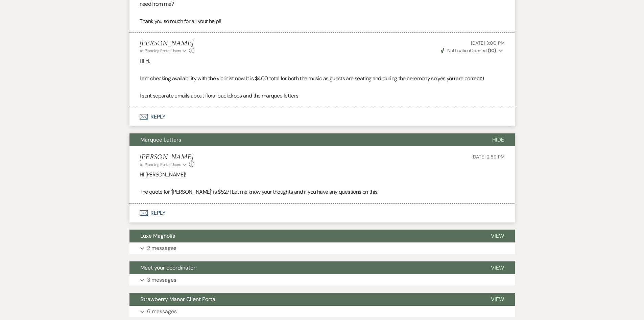 Image resolution: width=644 pixels, height=320 pixels. What do you see at coordinates (322, 311) in the screenshot?
I see `button: 6 messages` at bounding box center [322, 311].